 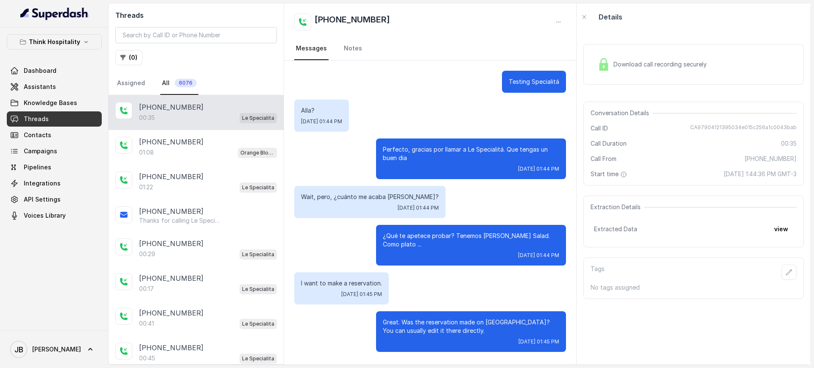 I want to click on a: Integrations, so click(x=54, y=184).